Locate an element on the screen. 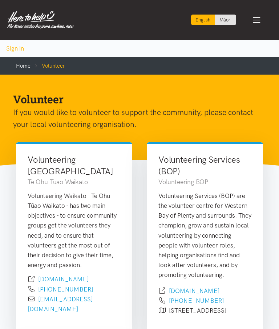 This screenshot has height=329, width=279. h3: Volunteering BOP is located at coordinates (205, 182).